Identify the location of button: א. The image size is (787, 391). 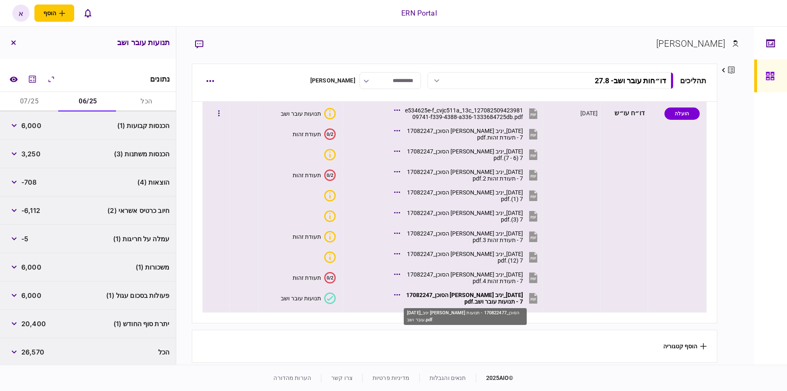
(21, 13).